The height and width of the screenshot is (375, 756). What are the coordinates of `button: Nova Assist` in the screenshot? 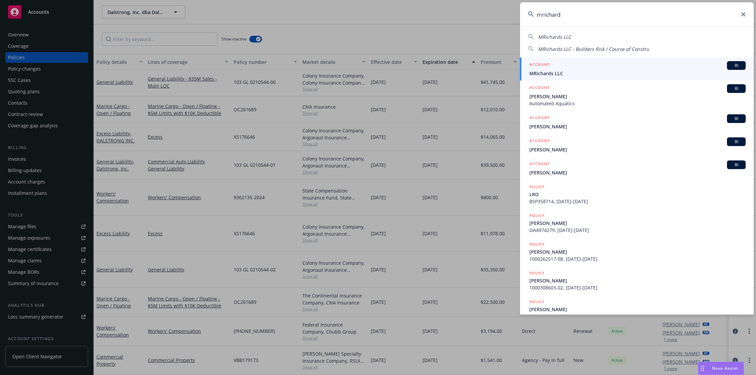 It's located at (721, 368).